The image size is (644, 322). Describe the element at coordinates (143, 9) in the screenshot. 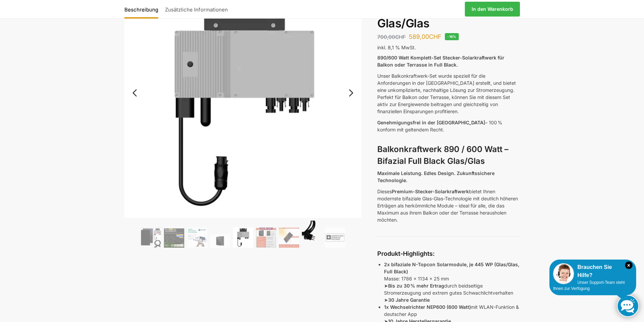

I see `a: Beschreibung` at that location.